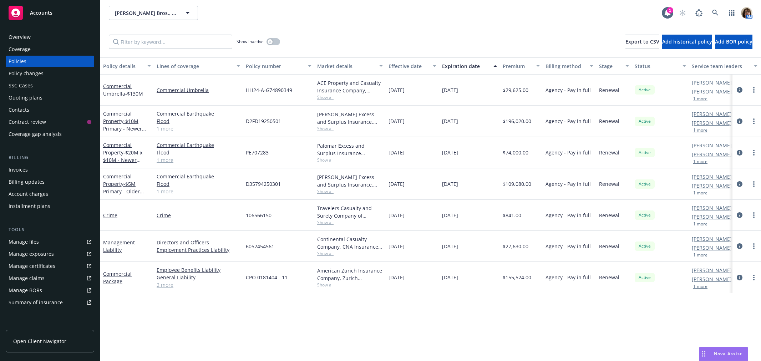 This screenshot has height=361, width=761. Describe the element at coordinates (260, 246) in the screenshot. I see `span: 6052454561` at that location.